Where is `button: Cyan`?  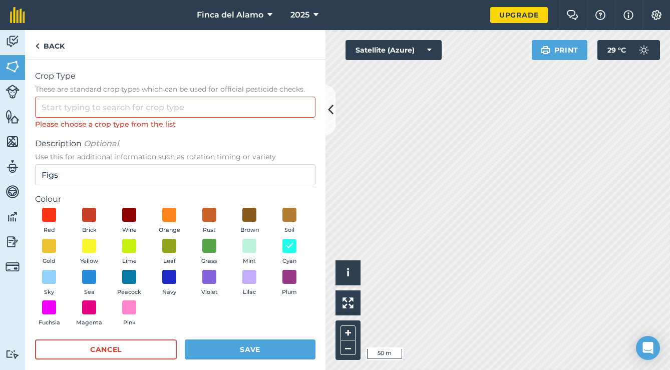 button: Cyan is located at coordinates (289, 252).